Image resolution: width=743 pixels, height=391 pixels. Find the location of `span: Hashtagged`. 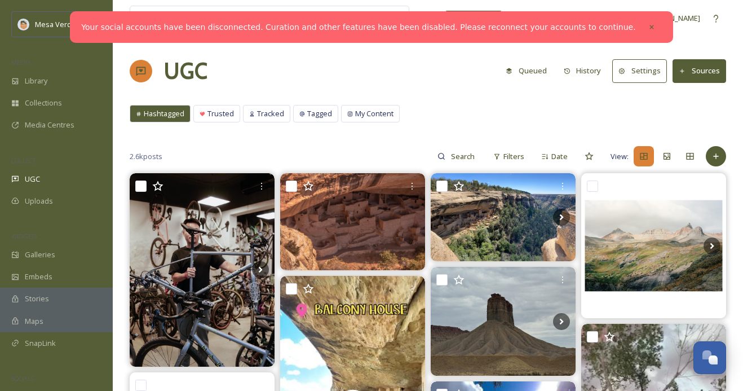

span: Hashtagged is located at coordinates (164, 113).